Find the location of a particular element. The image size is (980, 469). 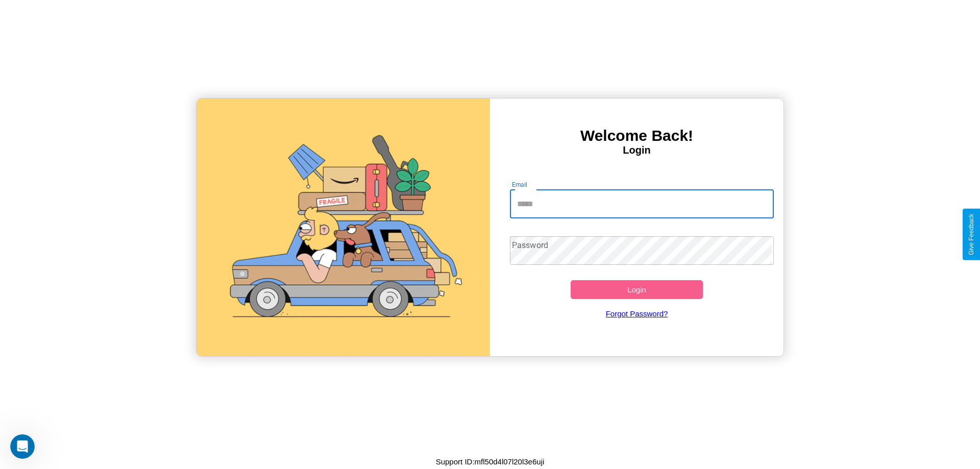

p: Support ID: mfl50d4l07l20l3e6uji is located at coordinates (490, 462).